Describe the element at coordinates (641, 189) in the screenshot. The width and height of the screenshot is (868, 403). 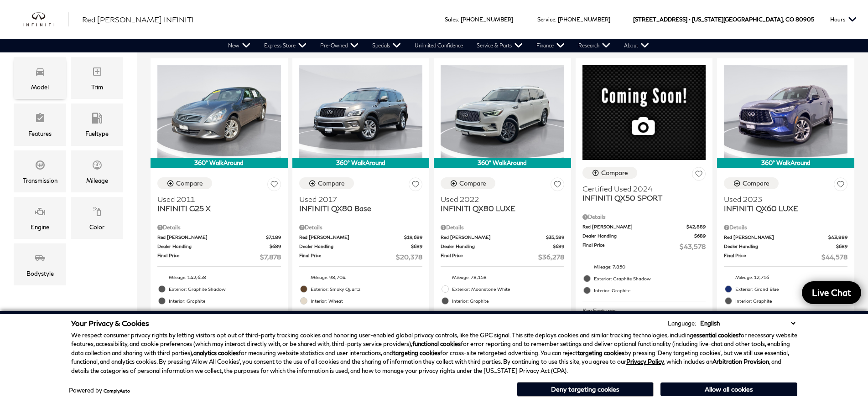
I see `span: Certified Used 2024` at that location.